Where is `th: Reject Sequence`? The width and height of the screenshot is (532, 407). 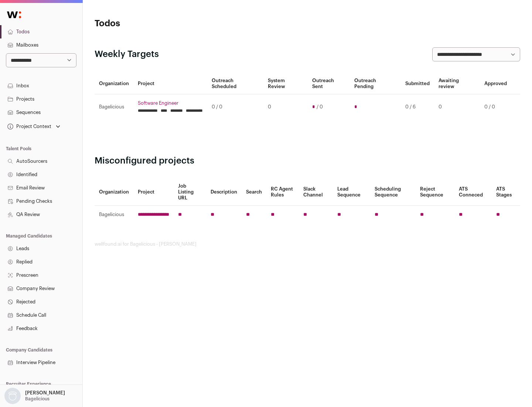 th: Reject Sequence is located at coordinates (435, 192).